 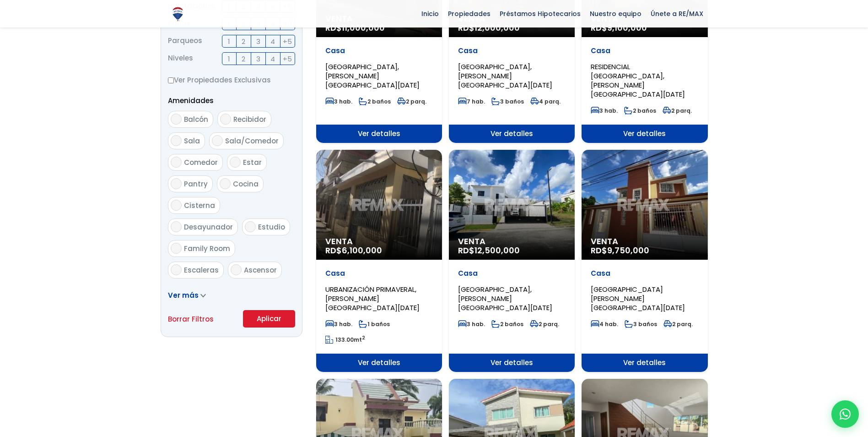 I want to click on input: Comedor, so click(x=176, y=162).